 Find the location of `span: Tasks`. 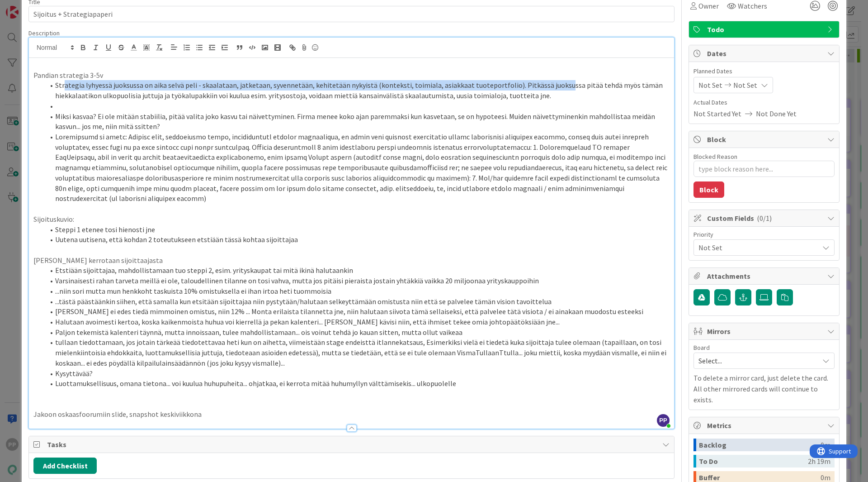

span: Tasks is located at coordinates (352, 444).